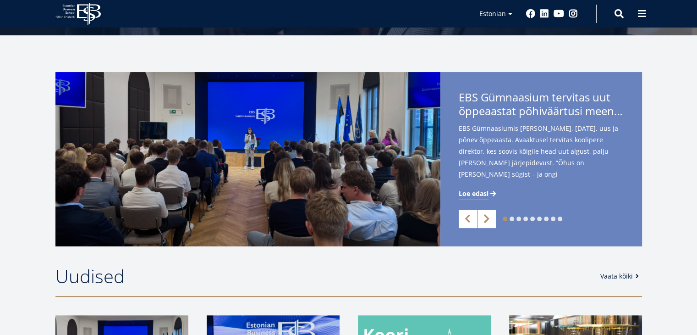  I want to click on img: a, so click(248, 159).